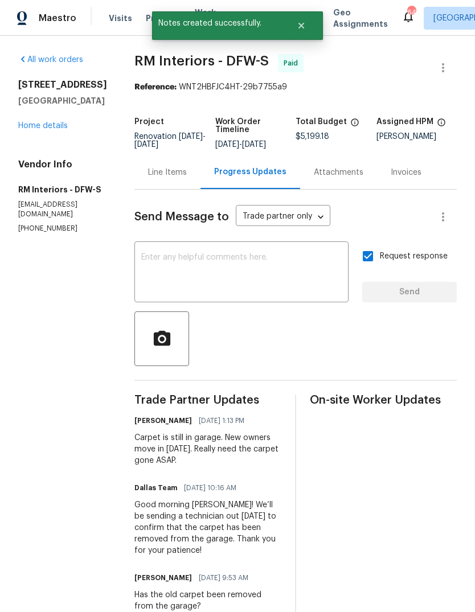 The width and height of the screenshot is (475, 612). I want to click on h5: Project, so click(149, 122).